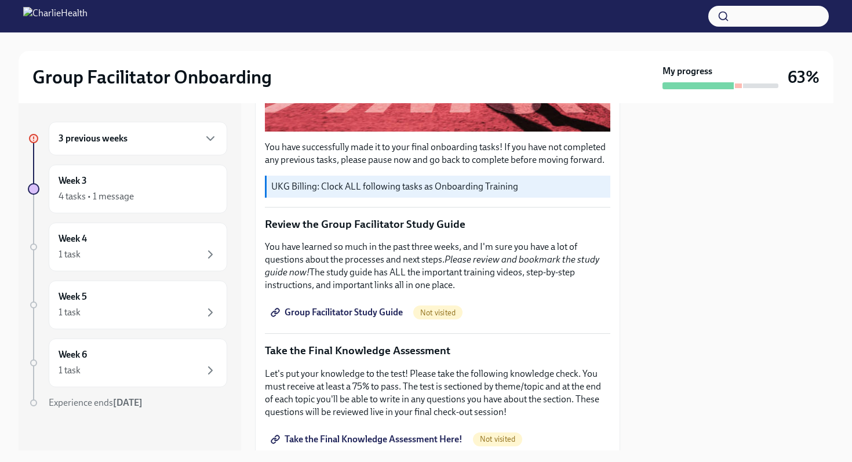  Describe the element at coordinates (438, 351) in the screenshot. I see `p: Take the Final Knowledge Assessment` at that location.